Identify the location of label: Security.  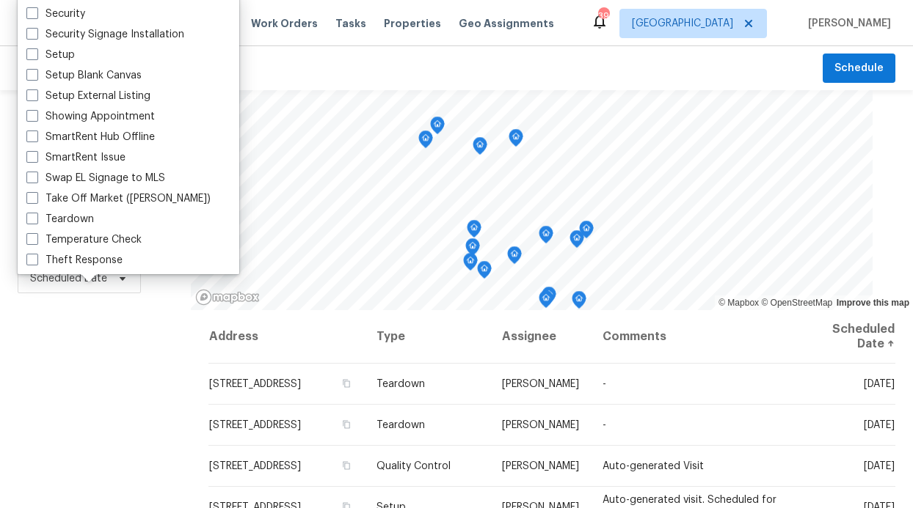
(56, 14).